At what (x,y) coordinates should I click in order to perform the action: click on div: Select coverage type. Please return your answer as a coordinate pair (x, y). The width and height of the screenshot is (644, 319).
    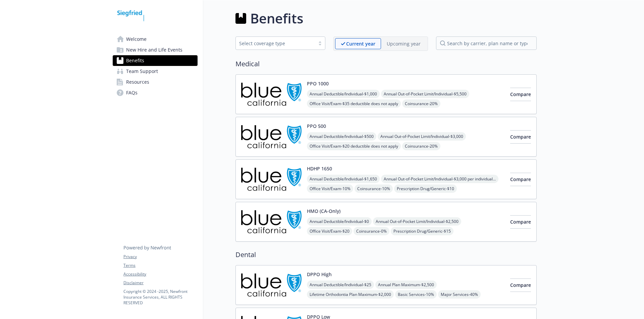
    Looking at the image, I should click on (275, 43).